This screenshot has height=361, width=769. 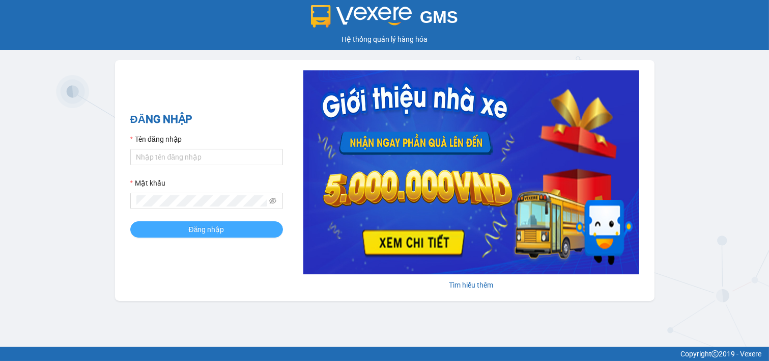 What do you see at coordinates (202, 201) in the screenshot?
I see `input: Mật khẩu` at bounding box center [202, 201].